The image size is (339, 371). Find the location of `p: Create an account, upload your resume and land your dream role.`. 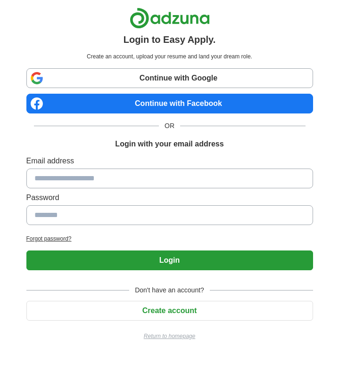

p: Create an account, upload your resume and land your dream role. is located at coordinates (170, 57).